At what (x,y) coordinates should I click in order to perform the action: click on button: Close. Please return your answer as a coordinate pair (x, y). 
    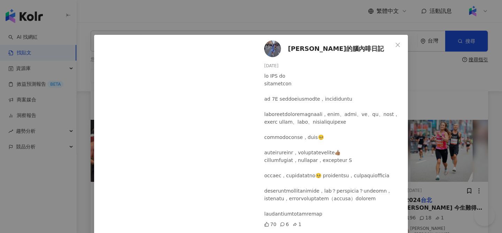
    Looking at the image, I should click on (397, 45).